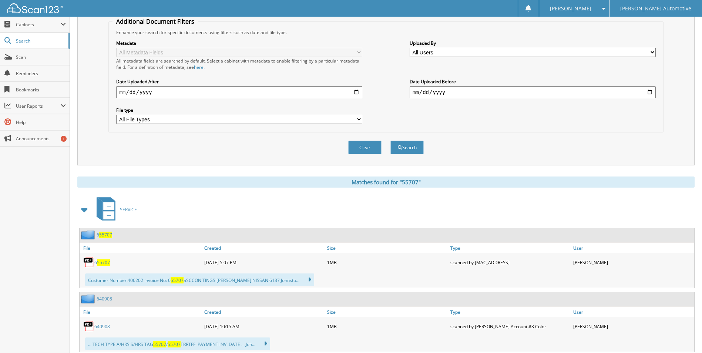 This screenshot has width=702, height=353. I want to click on div: ... TECH TYPE A/HRS S/HRS TAG / TRRTFF. PAYMENT INV. DATE ... Joh..., so click(178, 344).